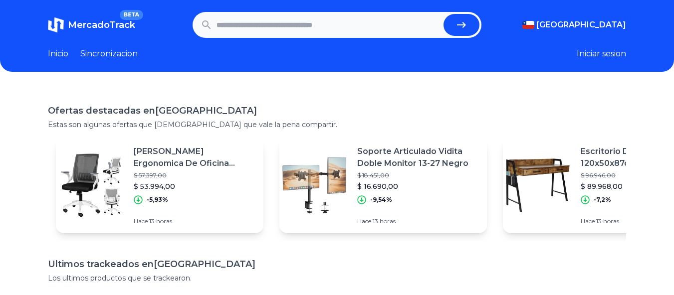 The width and height of the screenshot is (674, 295). Describe the element at coordinates (195, 176) in the screenshot. I see `p: $ 57.397,00` at that location.